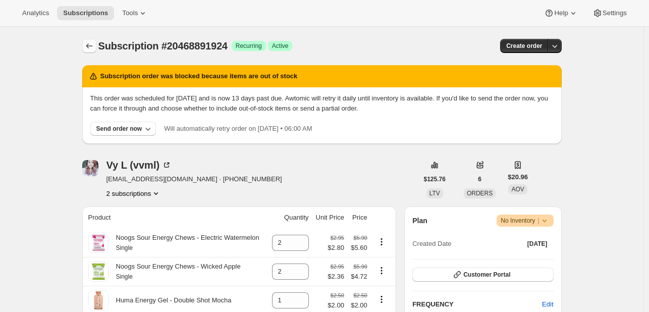 This screenshot has width=649, height=312. I want to click on span: $2.36, so click(335, 276).